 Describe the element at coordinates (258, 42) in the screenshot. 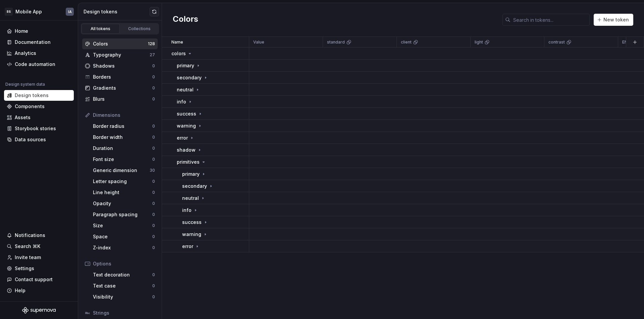

I see `p: Value` at that location.